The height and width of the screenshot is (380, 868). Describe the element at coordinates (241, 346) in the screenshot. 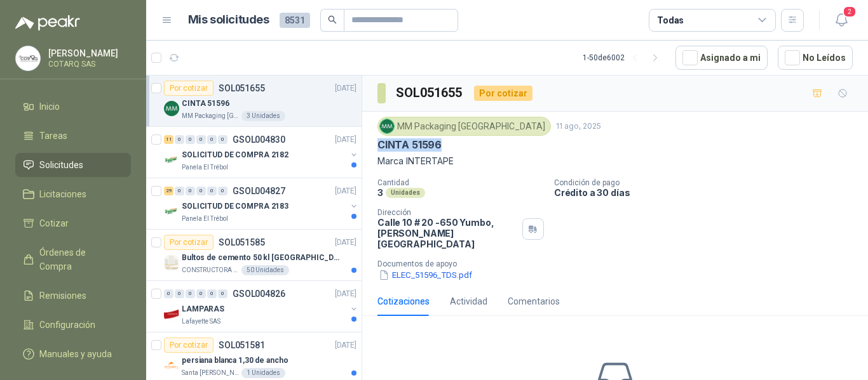

I see `p: SOL051581` at that location.